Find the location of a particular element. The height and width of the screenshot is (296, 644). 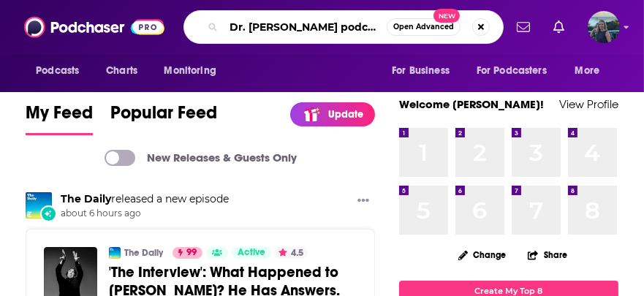

span: Open Advanced is located at coordinates (423, 27).